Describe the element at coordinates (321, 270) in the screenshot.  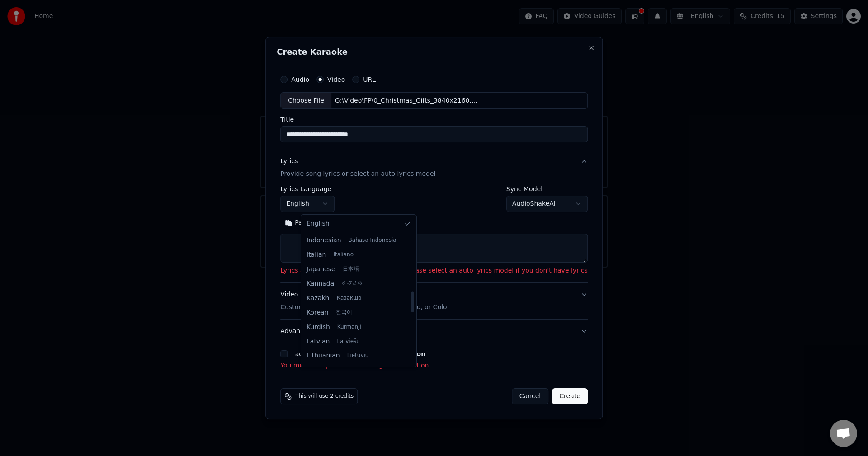
I see `span: Japanese` at that location.